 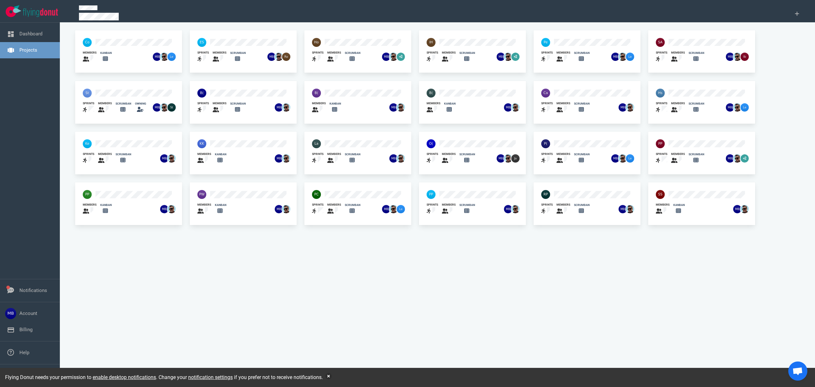 What do you see at coordinates (140, 104) in the screenshot?
I see `div: owning` at bounding box center [140, 104].